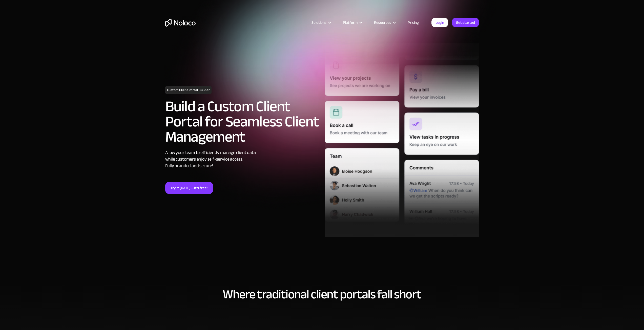 The image size is (644, 330). What do you see at coordinates (180, 22) in the screenshot?
I see `a: home` at bounding box center [180, 22].